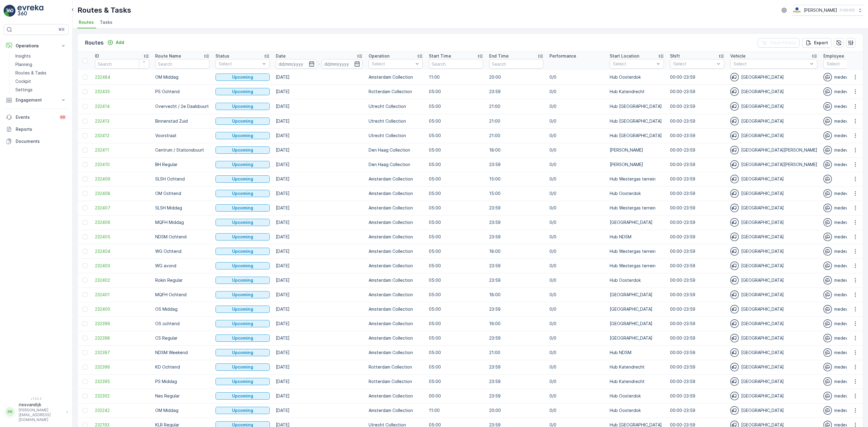  What do you see at coordinates (280, 56) in the screenshot?
I see `p: Date` at bounding box center [280, 56].